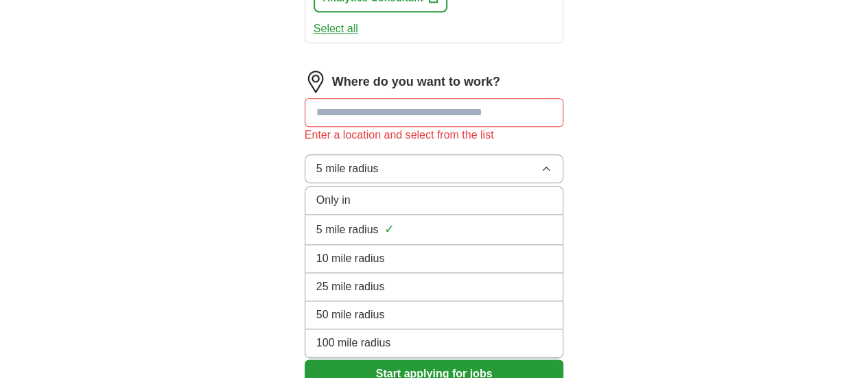 The width and height of the screenshot is (868, 378). I want to click on span: 50 mile radius, so click(351, 315).